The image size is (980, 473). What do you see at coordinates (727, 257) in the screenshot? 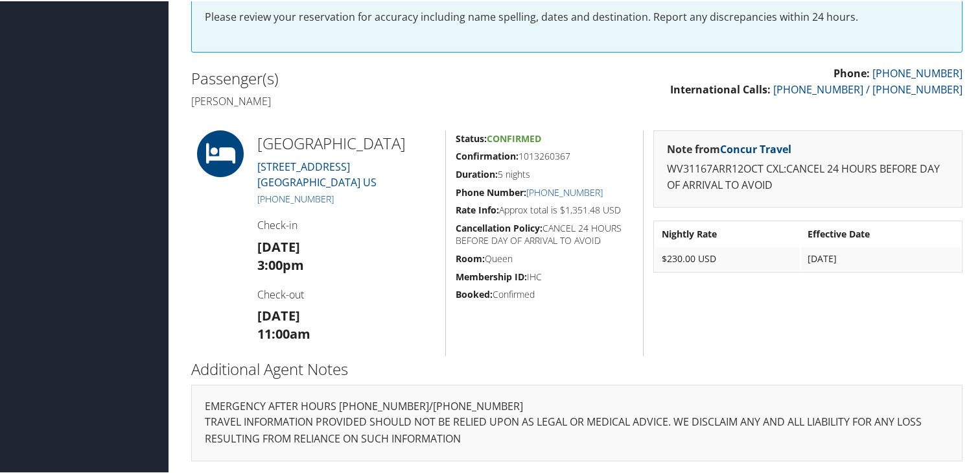
I see `td: $230.00 USD` at bounding box center [727, 257].